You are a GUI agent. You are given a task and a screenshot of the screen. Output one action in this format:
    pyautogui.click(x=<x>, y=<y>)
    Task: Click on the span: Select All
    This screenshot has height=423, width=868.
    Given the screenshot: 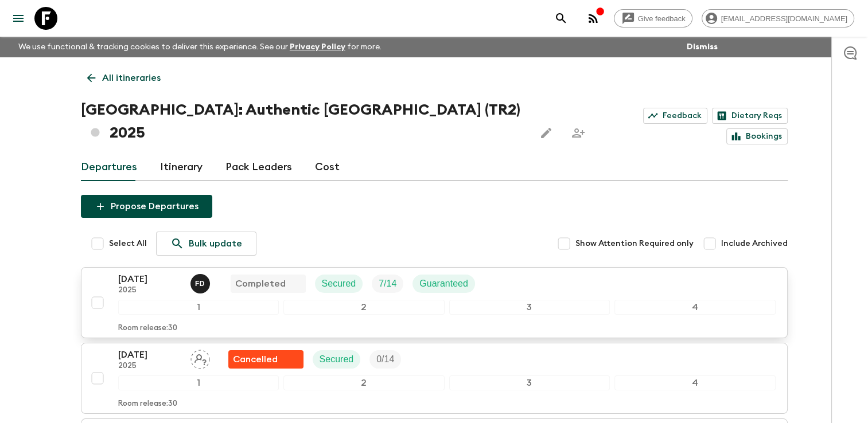 What is the action you would take?
    pyautogui.click(x=128, y=244)
    